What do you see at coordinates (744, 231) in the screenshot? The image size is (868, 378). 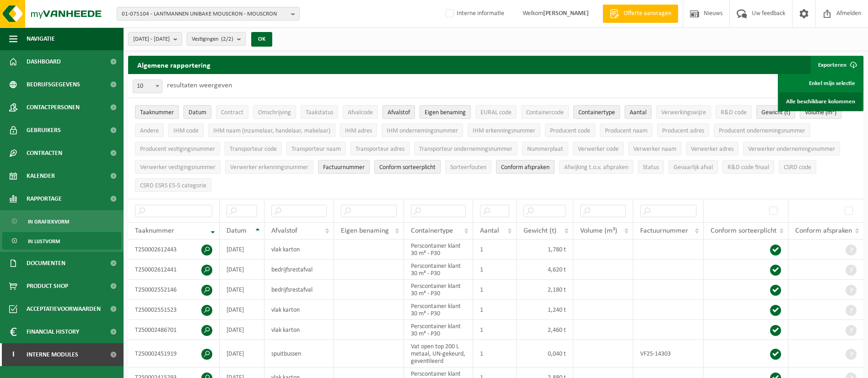 I see `span: Conform sorteerplicht` at bounding box center [744, 231].